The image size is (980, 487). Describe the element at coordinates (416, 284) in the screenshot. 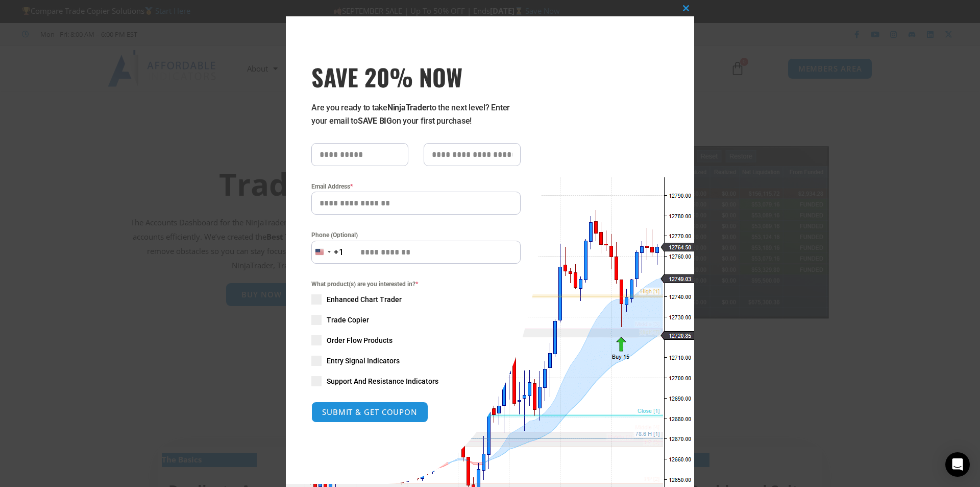

I see `span: What product(s) are you interested in?` at that location.